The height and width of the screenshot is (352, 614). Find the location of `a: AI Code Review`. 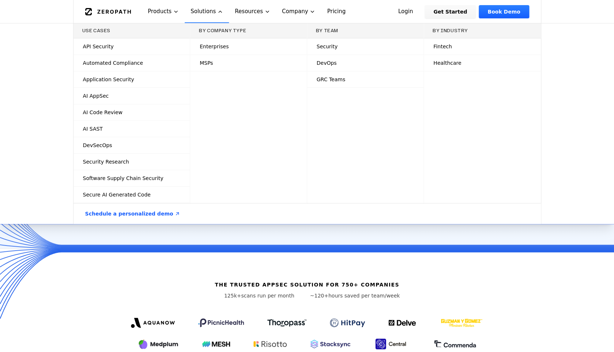

a: AI Code Review is located at coordinates (132, 112).